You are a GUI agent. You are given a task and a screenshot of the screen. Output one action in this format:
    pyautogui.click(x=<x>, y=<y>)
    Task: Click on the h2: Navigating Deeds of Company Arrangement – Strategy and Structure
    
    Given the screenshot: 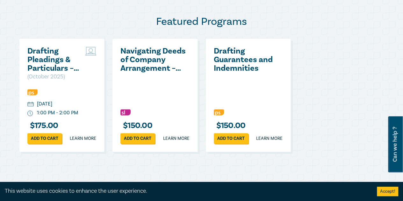 What is the action you would take?
    pyautogui.click(x=153, y=60)
    